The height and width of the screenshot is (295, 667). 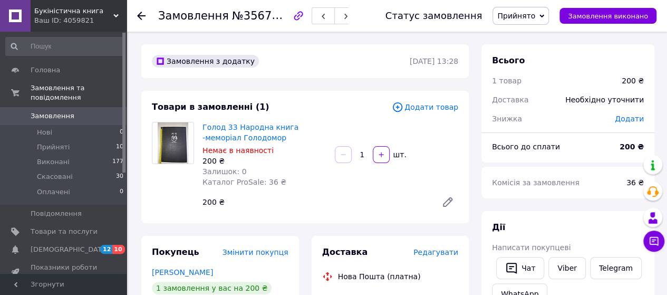 I want to click on div: Необхідно уточнити, so click(x=604, y=100).